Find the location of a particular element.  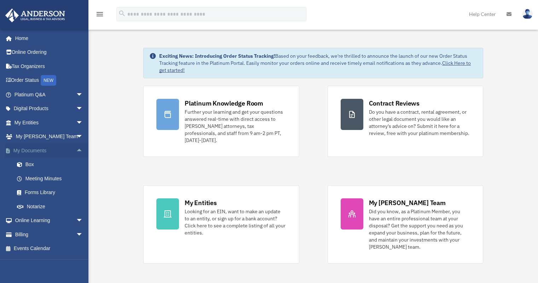

div: Do you have a contract, rental agreement, or other legal document you would like an attorney's ad... is located at coordinates (420, 122).